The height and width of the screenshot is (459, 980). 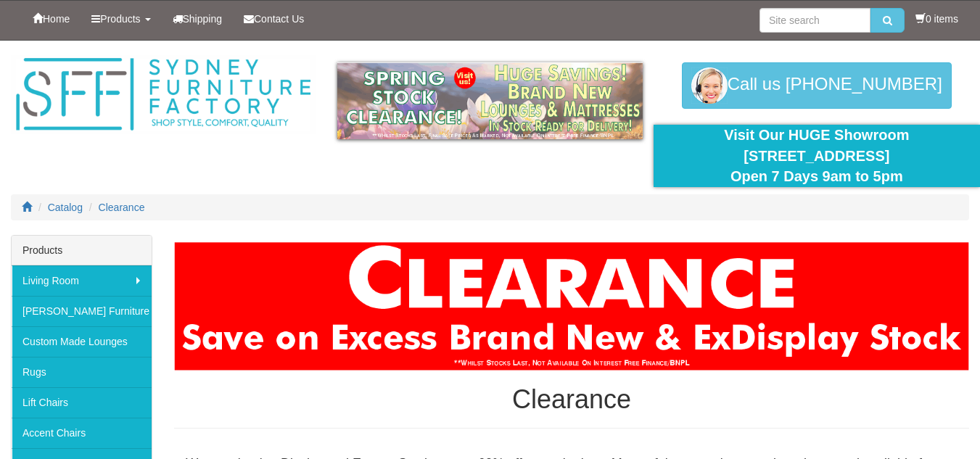 What do you see at coordinates (571, 307) in the screenshot?
I see `img: Clearance` at bounding box center [571, 307].